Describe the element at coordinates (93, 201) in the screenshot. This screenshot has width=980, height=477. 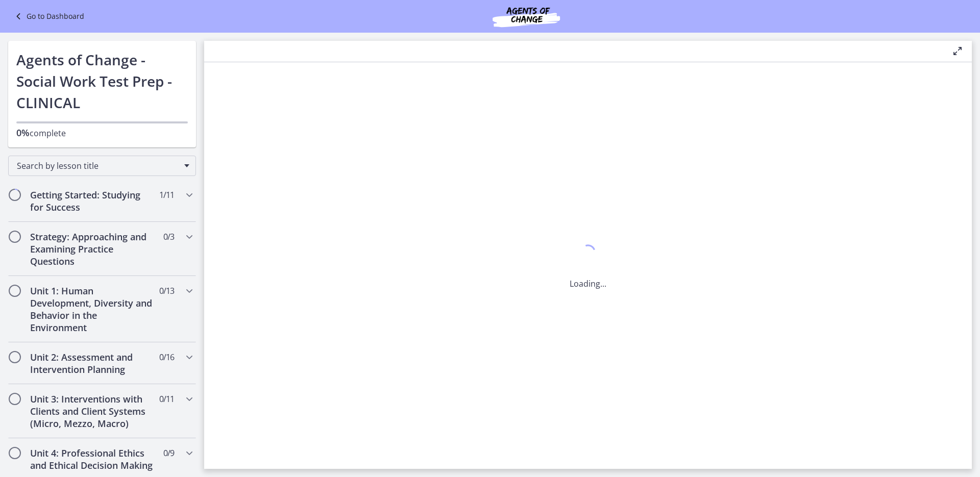
I see `h2: Getting Started: Studying for Success` at that location.